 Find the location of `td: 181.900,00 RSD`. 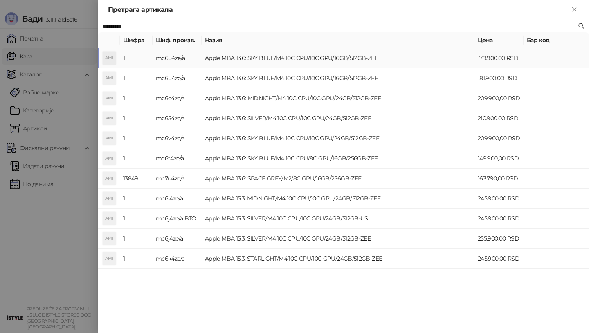

td: 181.900,00 RSD is located at coordinates (499, 78).